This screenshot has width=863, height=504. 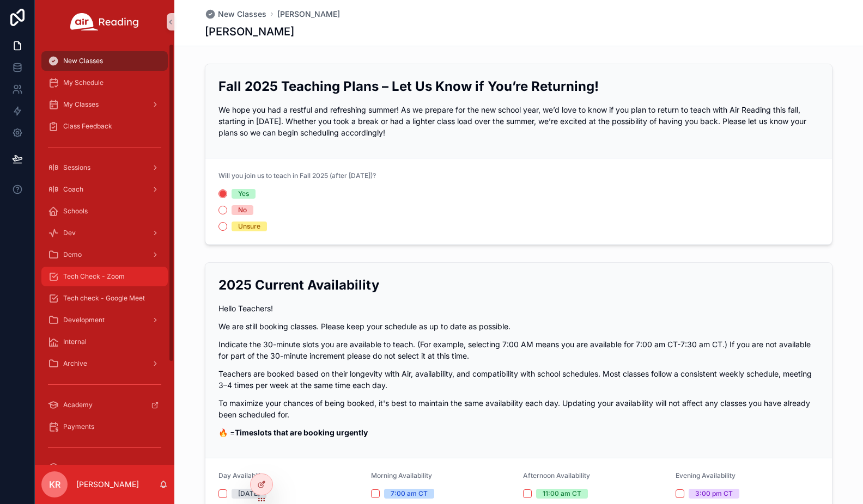 I want to click on p: Indicate the 30-minute slots you are available to teach. (For example, selecting 7:00 AM means yo..., so click(x=519, y=350).